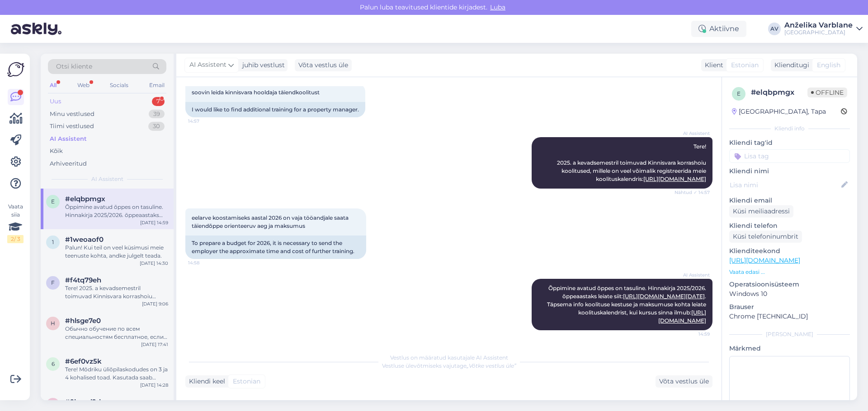  I want to click on span: f, so click(53, 282).